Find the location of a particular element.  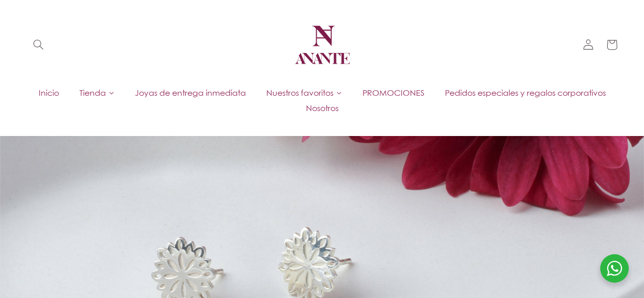

a: Nuestros favoritos is located at coordinates (304, 93).